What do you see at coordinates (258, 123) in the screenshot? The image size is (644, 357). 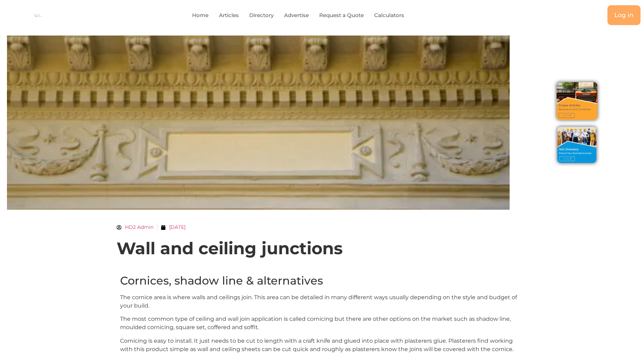 I see `img: Wall & Ceiling Cornice` at bounding box center [258, 123].